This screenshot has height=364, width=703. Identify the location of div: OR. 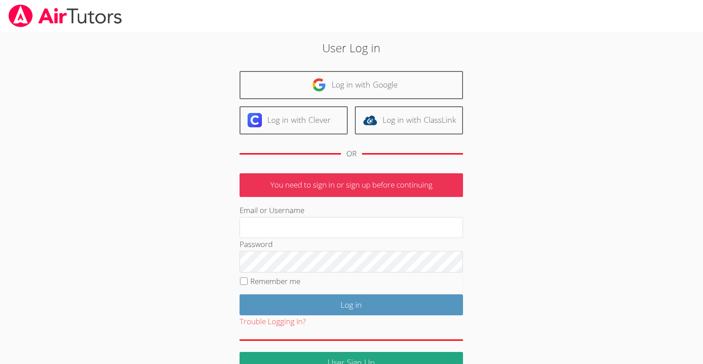
(351, 154).